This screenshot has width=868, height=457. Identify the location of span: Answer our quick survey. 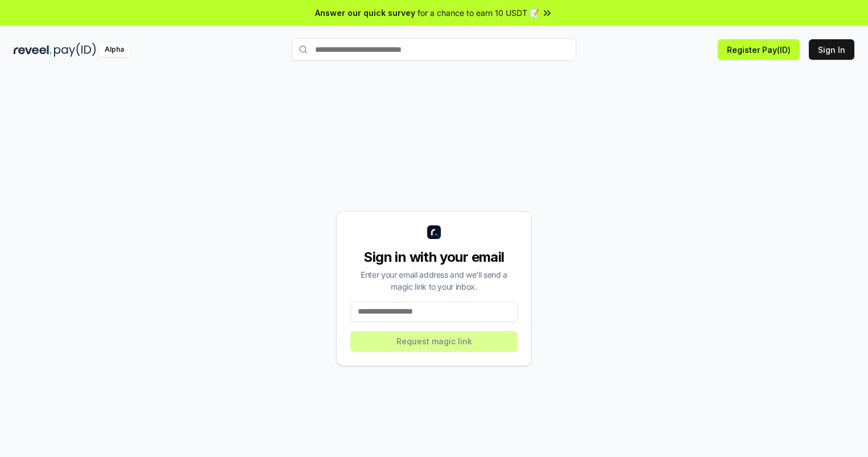
(365, 13).